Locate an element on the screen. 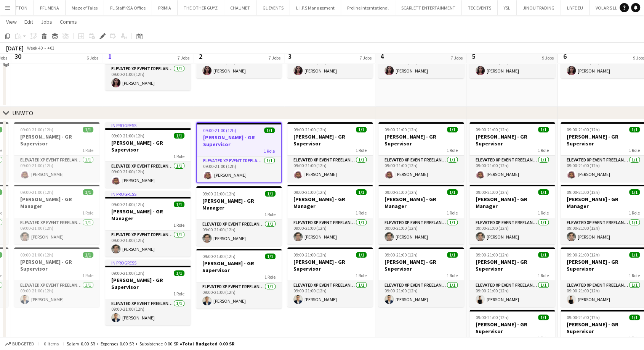 This screenshot has height=350, width=644. span: 0 items is located at coordinates (51, 343).